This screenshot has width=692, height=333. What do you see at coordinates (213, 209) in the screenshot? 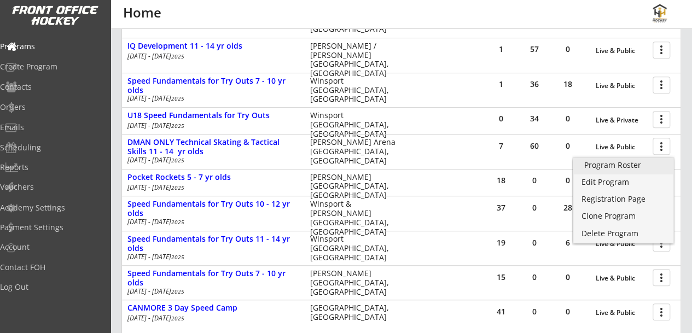
I see `div: Speed Fundamentals for Try Outs 10 - 12 yr olds` at bounding box center [213, 209].